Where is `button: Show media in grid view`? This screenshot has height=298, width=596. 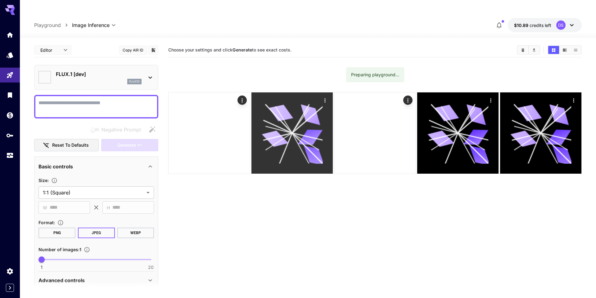 button: Show media in grid view is located at coordinates (553, 50).